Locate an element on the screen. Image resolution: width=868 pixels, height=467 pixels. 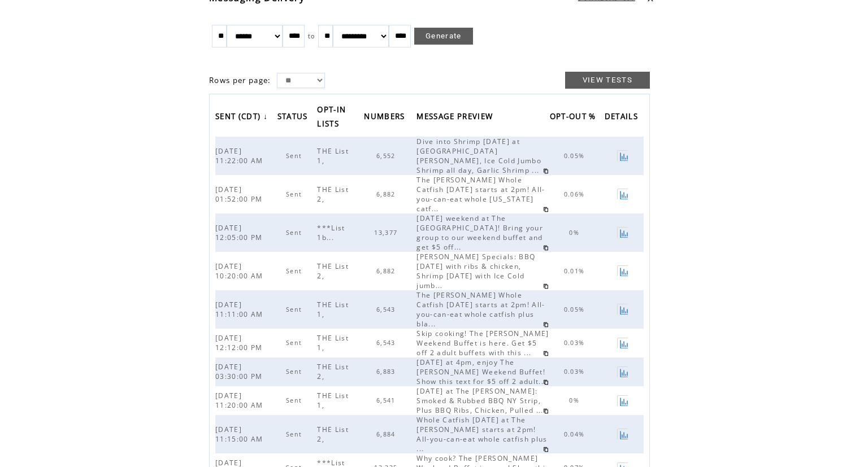
span: OPT-OUT % is located at coordinates (574, 118).